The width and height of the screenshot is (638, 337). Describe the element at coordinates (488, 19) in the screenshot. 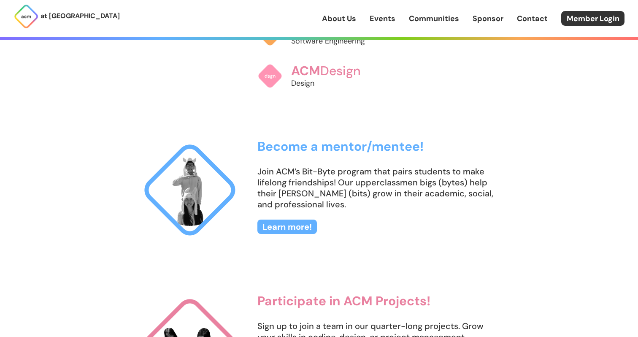

I see `a: Sponsor` at that location.